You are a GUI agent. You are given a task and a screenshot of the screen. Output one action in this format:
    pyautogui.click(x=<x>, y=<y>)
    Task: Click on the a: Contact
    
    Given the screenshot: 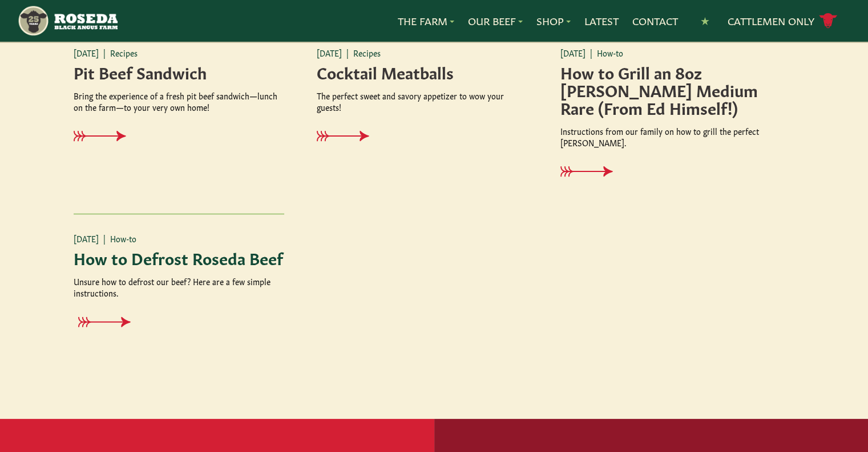 What is the action you would take?
    pyautogui.click(x=655, y=21)
    